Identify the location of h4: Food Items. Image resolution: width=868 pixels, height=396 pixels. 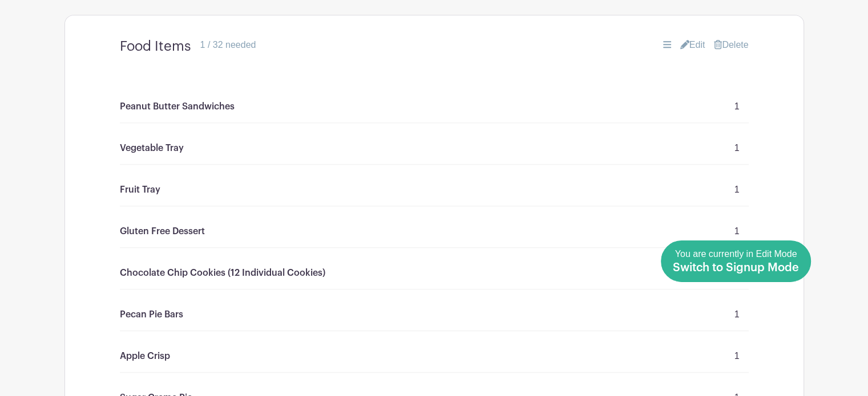
(155, 47).